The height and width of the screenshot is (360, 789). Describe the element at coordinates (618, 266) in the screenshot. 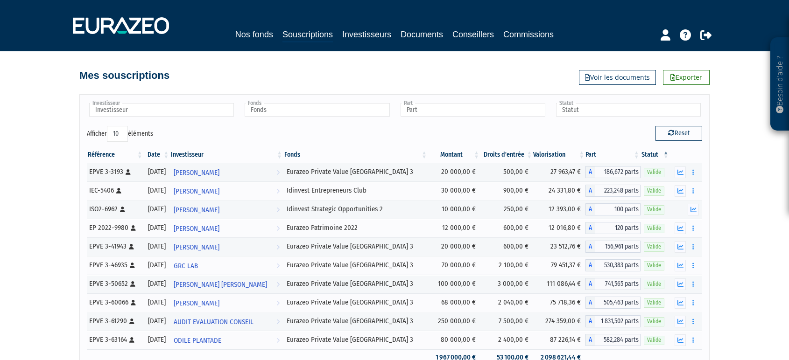

I see `span: 530,383 parts` at that location.